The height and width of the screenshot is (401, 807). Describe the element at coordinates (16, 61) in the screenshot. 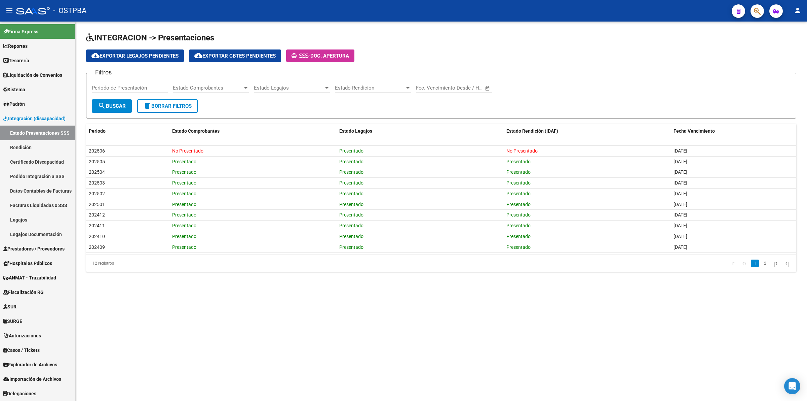

I see `span: Tesorería` at that location.